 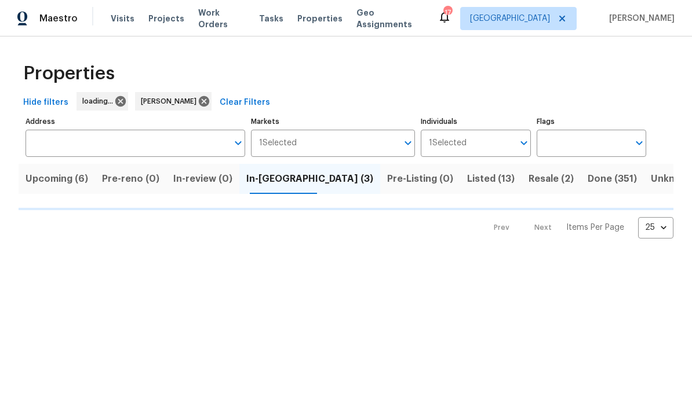 What do you see at coordinates (203, 179) in the screenshot?
I see `span: In-review (0)` at bounding box center [203, 179].